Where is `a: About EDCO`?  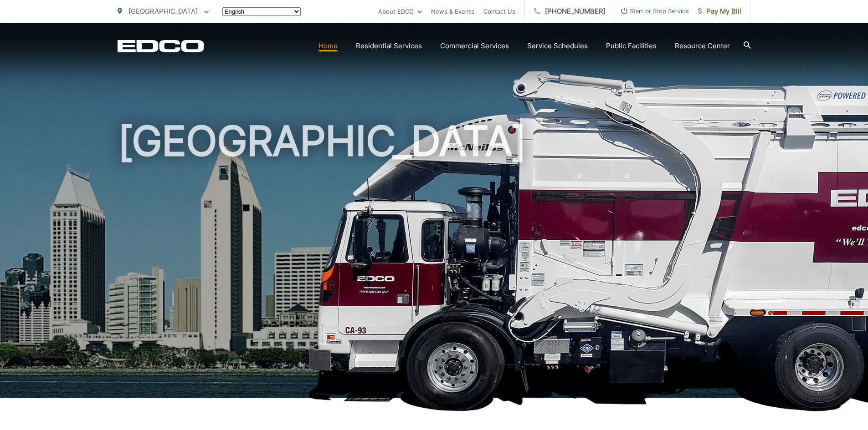 a: About EDCO is located at coordinates (400, 11).